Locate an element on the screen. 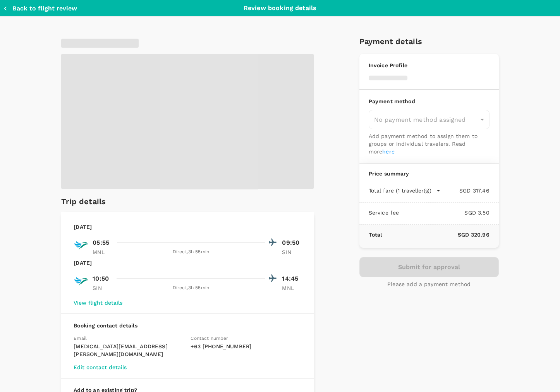  p: SGD 3.50 is located at coordinates (444, 213).